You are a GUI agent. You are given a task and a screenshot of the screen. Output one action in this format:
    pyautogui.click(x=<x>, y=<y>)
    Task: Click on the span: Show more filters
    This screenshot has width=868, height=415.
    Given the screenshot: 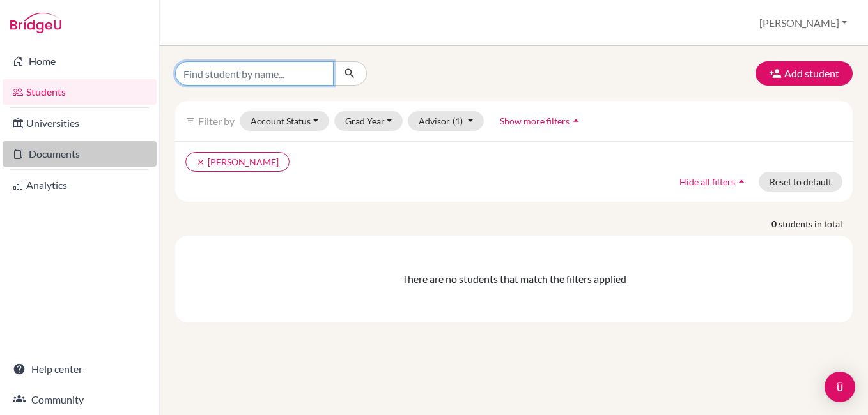 What is the action you would take?
    pyautogui.click(x=535, y=121)
    